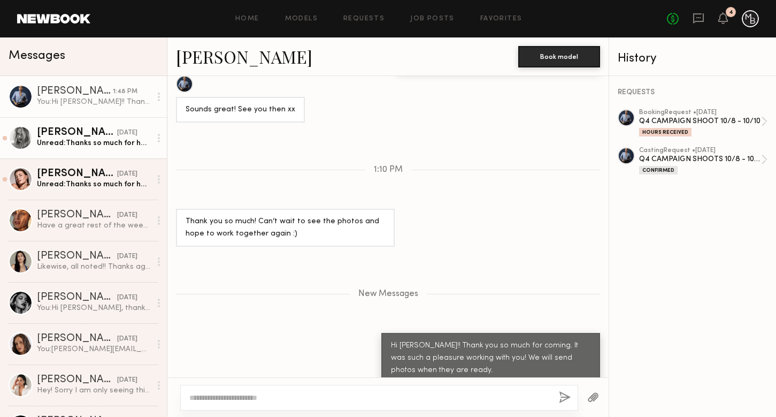 This screenshot has width=776, height=417. I want to click on div: Unread: Thanks so much for having me😊, so click(94, 143).